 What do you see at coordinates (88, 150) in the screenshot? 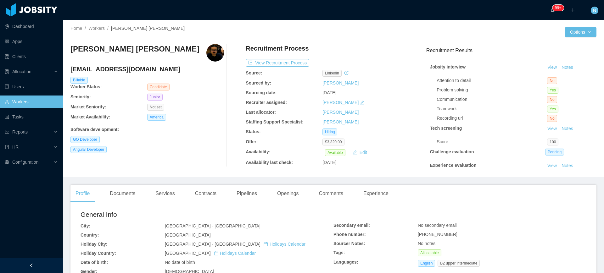
I see `span: Angular Developer` at bounding box center [88, 150].